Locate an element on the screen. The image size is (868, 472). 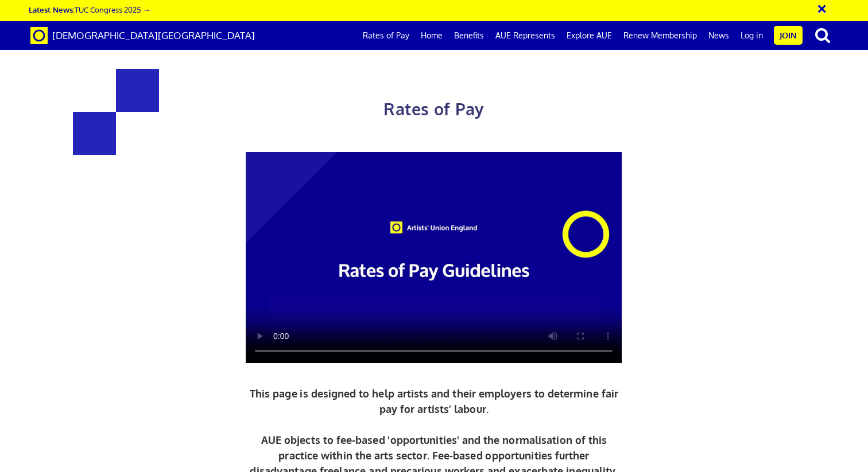
a: Latest News:TUC Congress 2025 → is located at coordinates (89, 9).